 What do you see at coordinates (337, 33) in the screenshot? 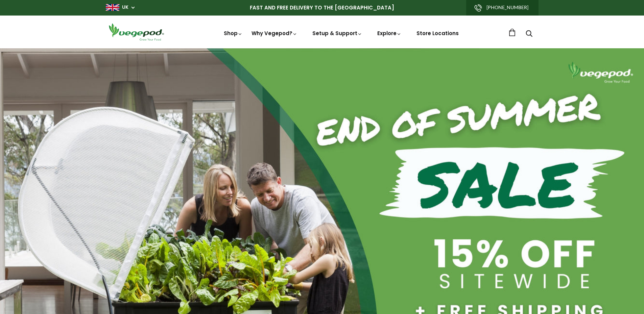
I see `a: Setup & Support` at bounding box center [337, 33].